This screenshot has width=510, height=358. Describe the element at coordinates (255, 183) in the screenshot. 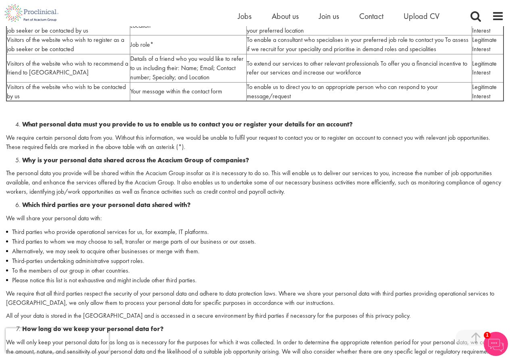

I see `p: The personal data you provide will be shared within the Acacium Group insofar as it is necessary ...` at that location.